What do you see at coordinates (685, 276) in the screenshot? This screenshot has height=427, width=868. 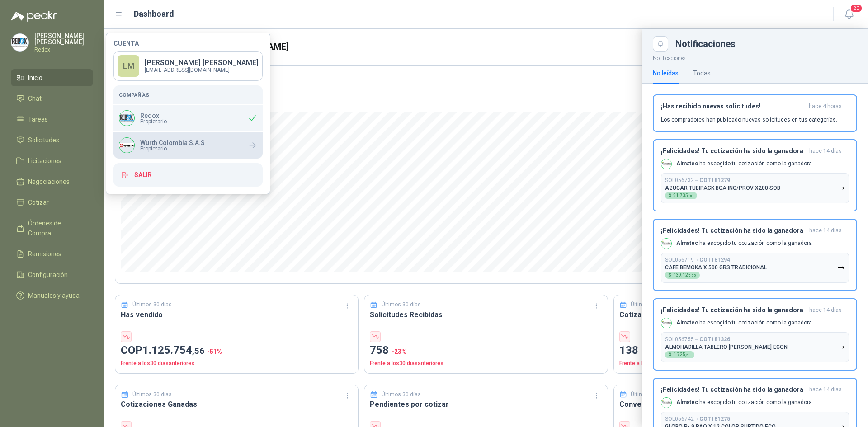 I see `span: 139.125` at bounding box center [685, 276].